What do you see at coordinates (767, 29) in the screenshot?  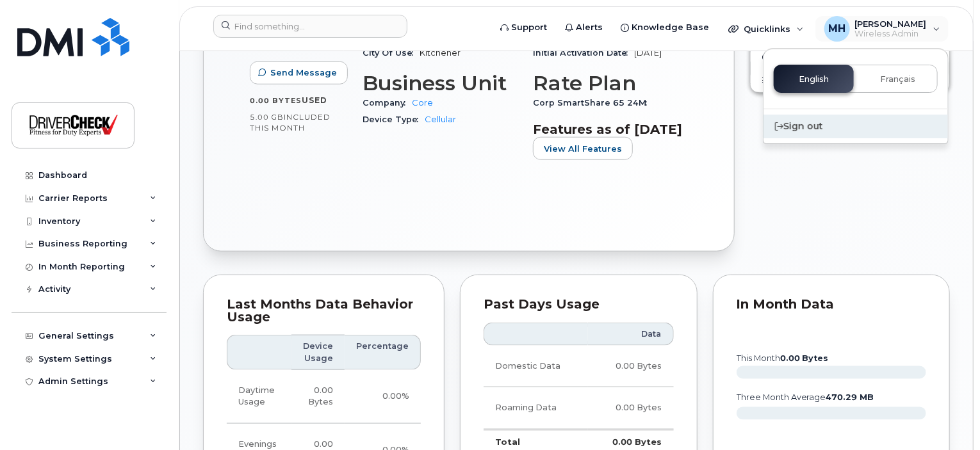 I see `span: Quicklinks` at bounding box center [767, 29].